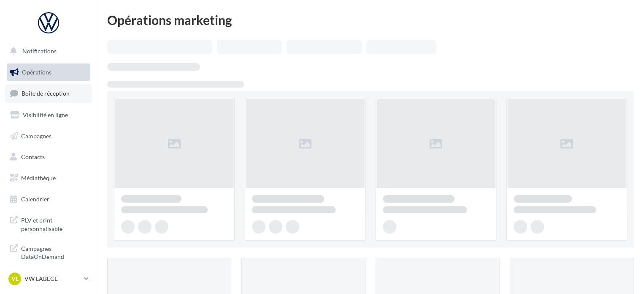 This screenshot has height=294, width=644. Describe the element at coordinates (53, 279) in the screenshot. I see `p: VW LABEGE` at that location.